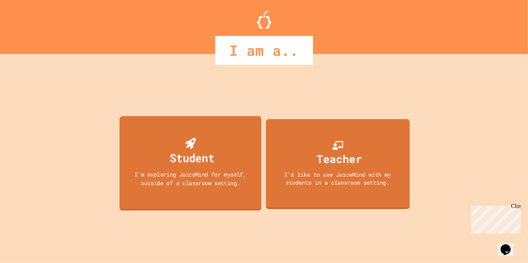 This screenshot has width=528, height=263. I want to click on div: Student, so click(192, 157).